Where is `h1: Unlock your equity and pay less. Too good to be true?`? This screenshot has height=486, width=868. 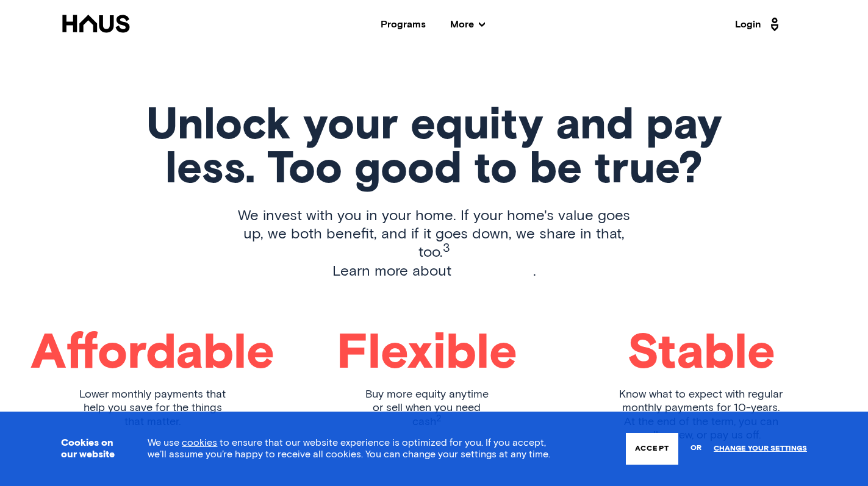
h1: Unlock your equity and pay less. Too good to be true? is located at coordinates (434, 148).